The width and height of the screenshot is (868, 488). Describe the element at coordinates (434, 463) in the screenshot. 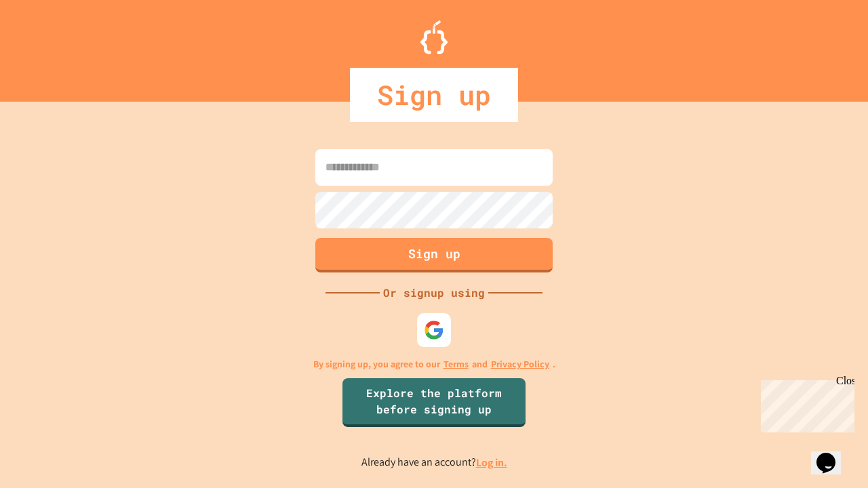

I see `p: Already have an account?` at that location.